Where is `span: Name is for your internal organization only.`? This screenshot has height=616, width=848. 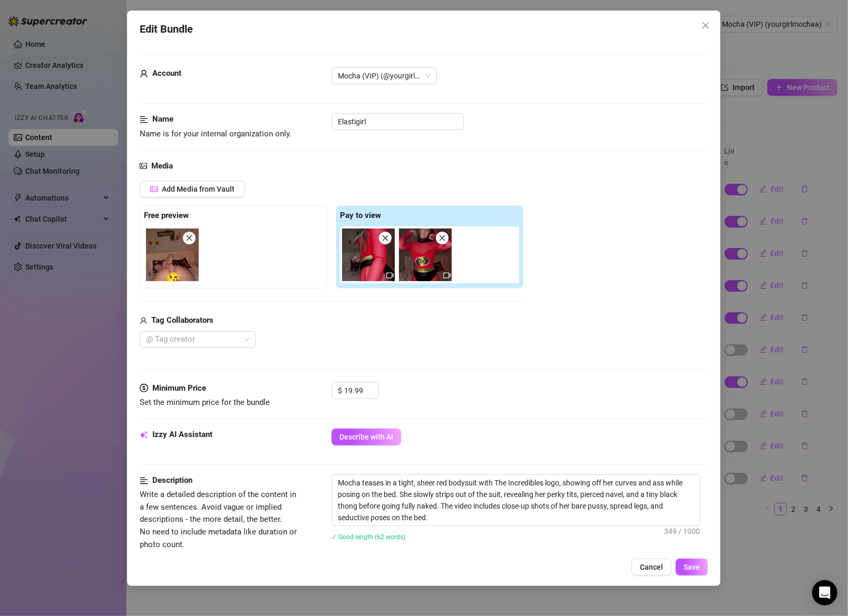
span: Name is for your internal organization only. is located at coordinates (216, 134).